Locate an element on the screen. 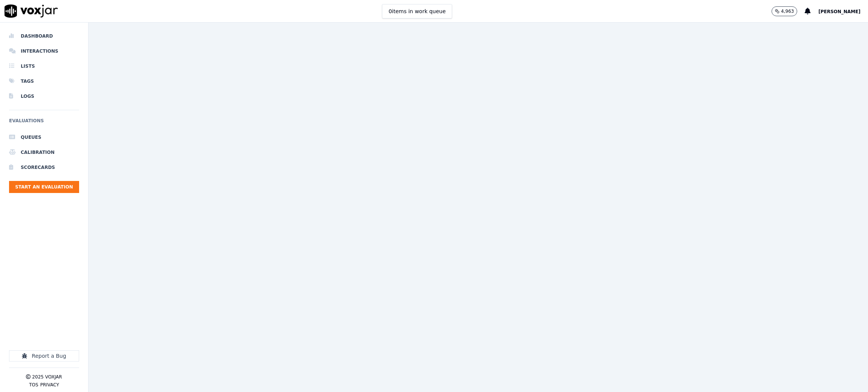  a: Logs is located at coordinates (44, 96).